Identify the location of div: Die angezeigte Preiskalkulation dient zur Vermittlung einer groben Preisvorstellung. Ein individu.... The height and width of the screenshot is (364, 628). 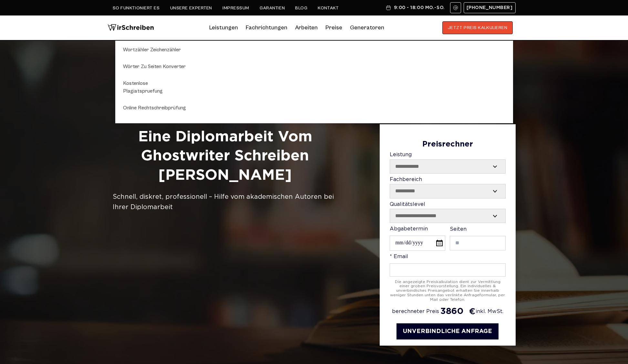
(447, 291).